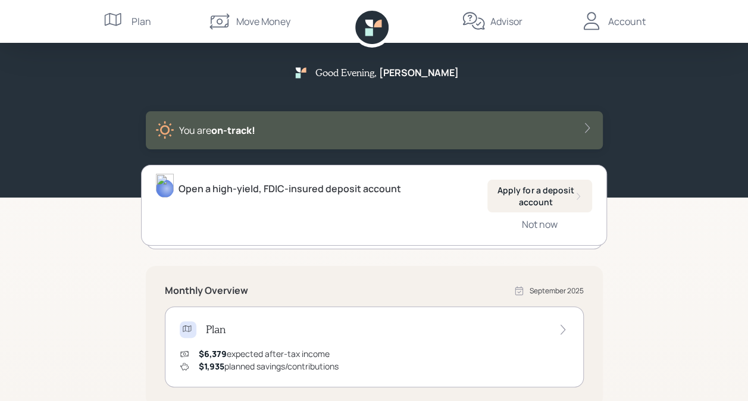  Describe the element at coordinates (215, 329) in the screenshot. I see `h4: Plan` at that location.